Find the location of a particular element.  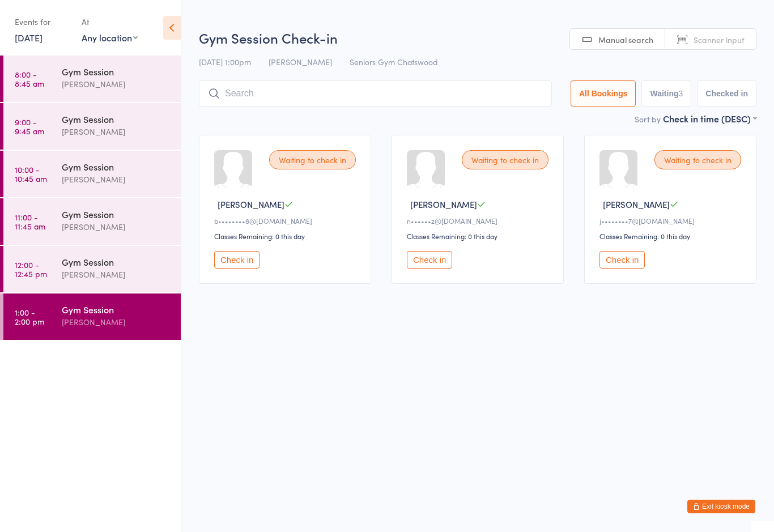

time: 9:00 - 9:45 am is located at coordinates (30, 126).